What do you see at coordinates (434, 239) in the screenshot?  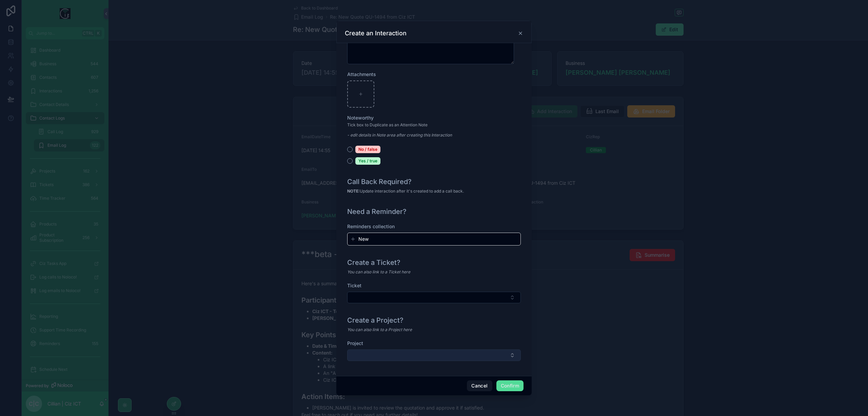 I see `button: New` at bounding box center [434, 239].